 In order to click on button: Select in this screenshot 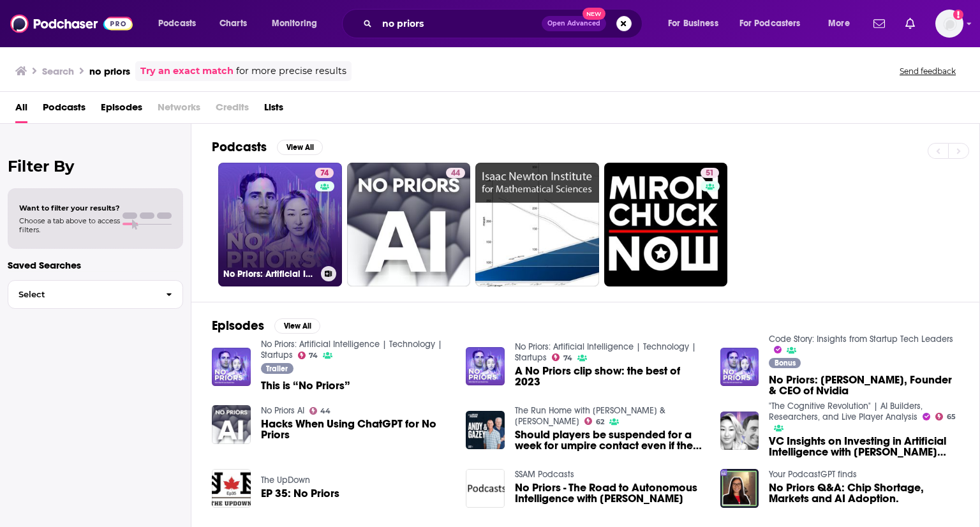, I will do `click(95, 294)`.